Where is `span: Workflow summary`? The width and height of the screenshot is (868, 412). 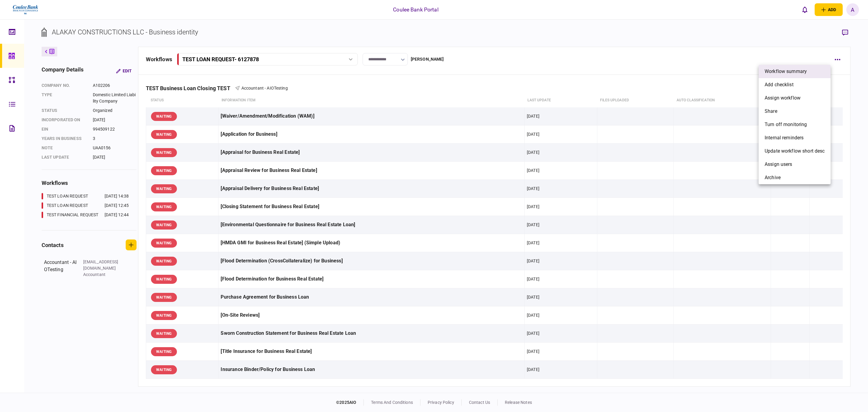
span: Workflow summary is located at coordinates (786, 71).